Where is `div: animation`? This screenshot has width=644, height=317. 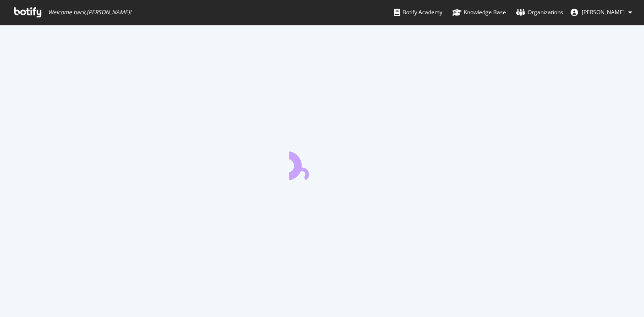
div: animation is located at coordinates (323, 164).